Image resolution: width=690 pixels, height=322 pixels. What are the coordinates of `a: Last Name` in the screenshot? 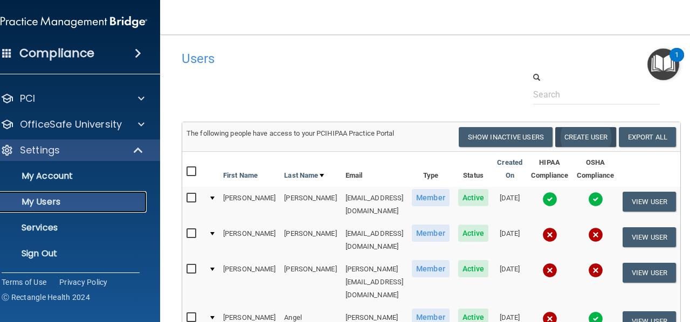 It's located at (304, 176).